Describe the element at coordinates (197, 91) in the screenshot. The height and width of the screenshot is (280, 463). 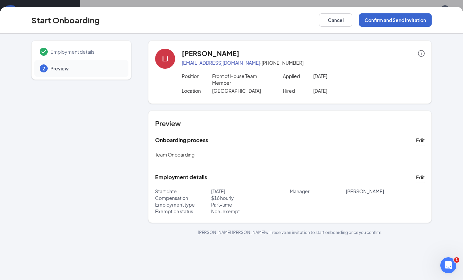
I see `p: Location` at that location.